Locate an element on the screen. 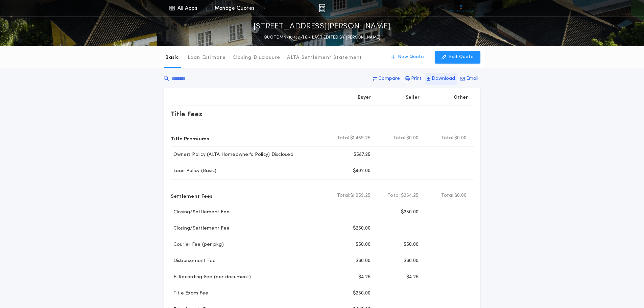 The height and width of the screenshot is (308, 644). img: vs-icon is located at coordinates (461, 8).